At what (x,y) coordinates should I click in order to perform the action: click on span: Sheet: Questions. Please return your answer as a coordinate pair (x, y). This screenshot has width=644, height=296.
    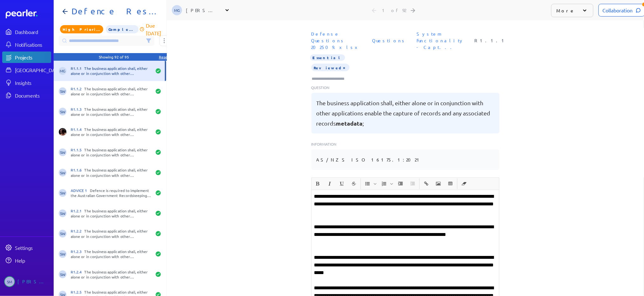
    Looking at the image, I should click on (389, 40).